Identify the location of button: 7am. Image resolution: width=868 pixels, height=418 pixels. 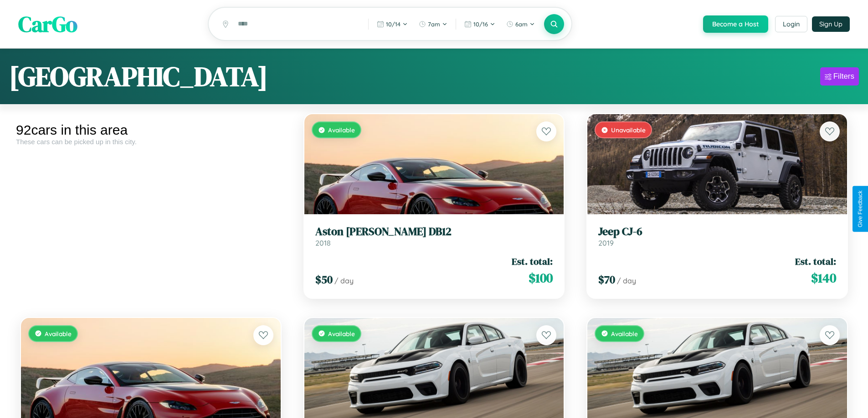
(433, 24).